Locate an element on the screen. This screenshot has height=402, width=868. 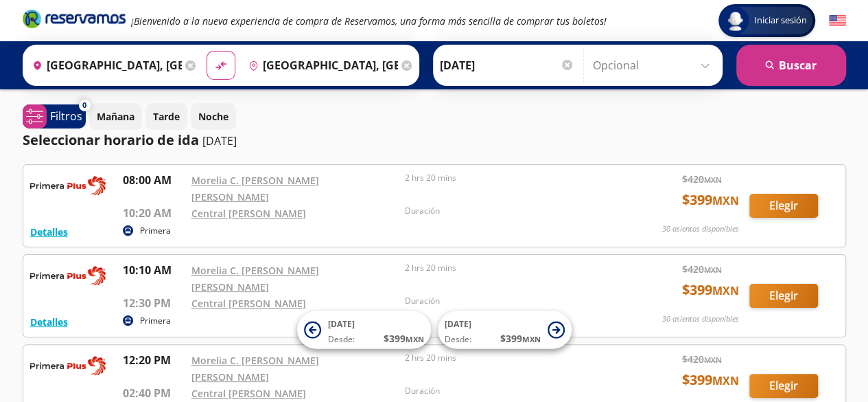
p: 02:40 PM is located at coordinates (154, 393).